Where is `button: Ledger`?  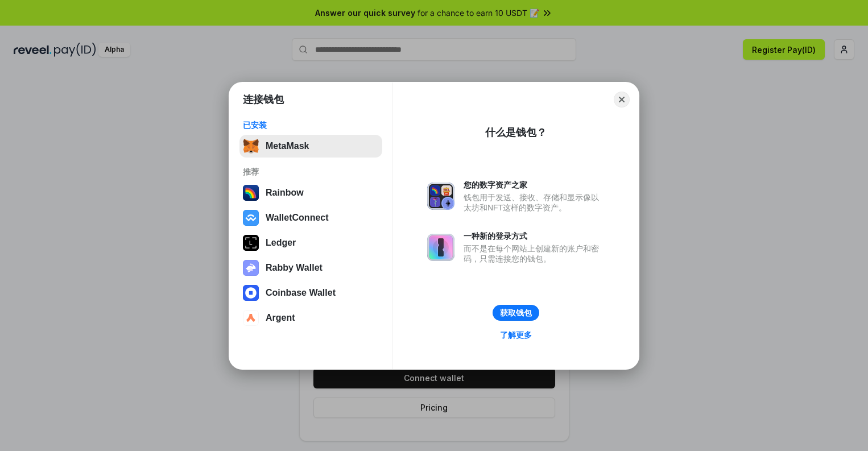 button: Ledger is located at coordinates (311, 243).